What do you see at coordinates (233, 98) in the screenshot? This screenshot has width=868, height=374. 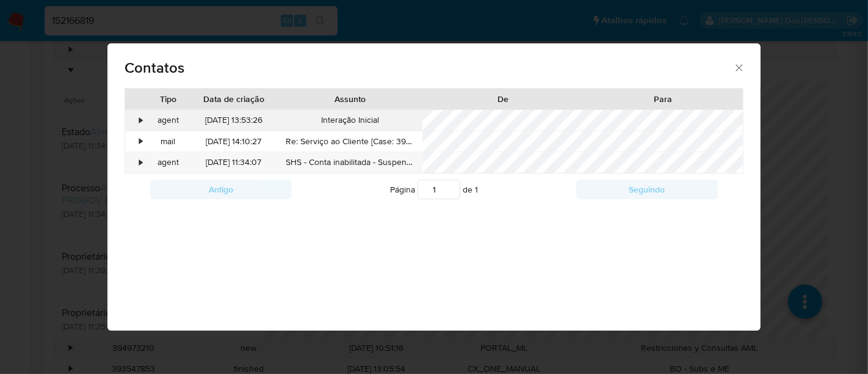 I see `div: Data de criação` at bounding box center [233, 98].